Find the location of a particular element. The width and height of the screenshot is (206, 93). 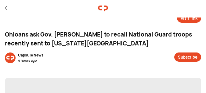

img: resizeImage is located at coordinates (10, 58).